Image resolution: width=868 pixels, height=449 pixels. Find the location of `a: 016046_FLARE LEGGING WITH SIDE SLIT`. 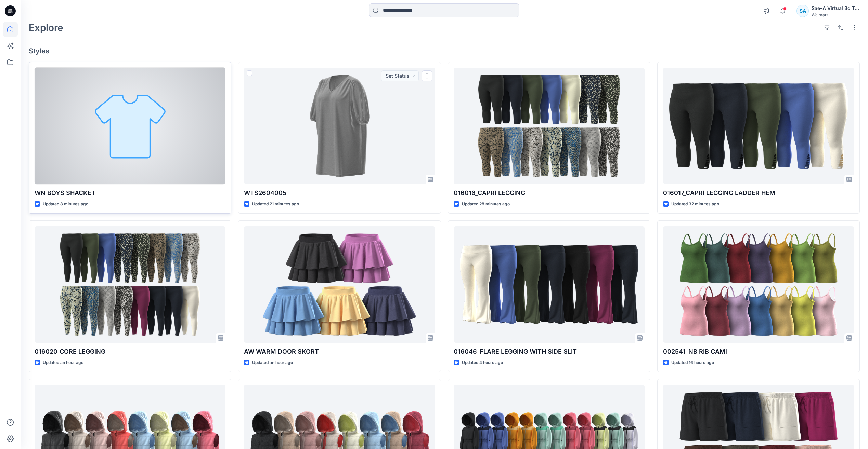

a: 016046_FLARE LEGGING WITH SIDE SLIT is located at coordinates (549, 285).